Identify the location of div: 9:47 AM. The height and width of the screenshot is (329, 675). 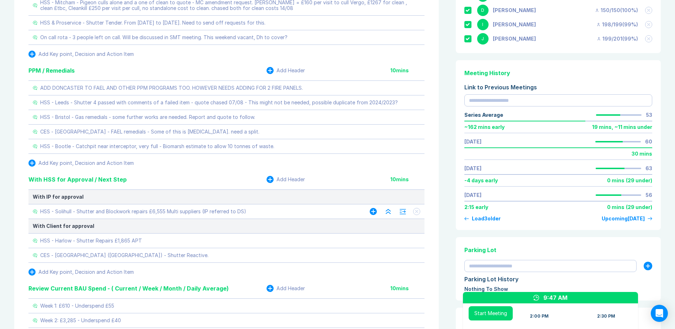
(555, 297).